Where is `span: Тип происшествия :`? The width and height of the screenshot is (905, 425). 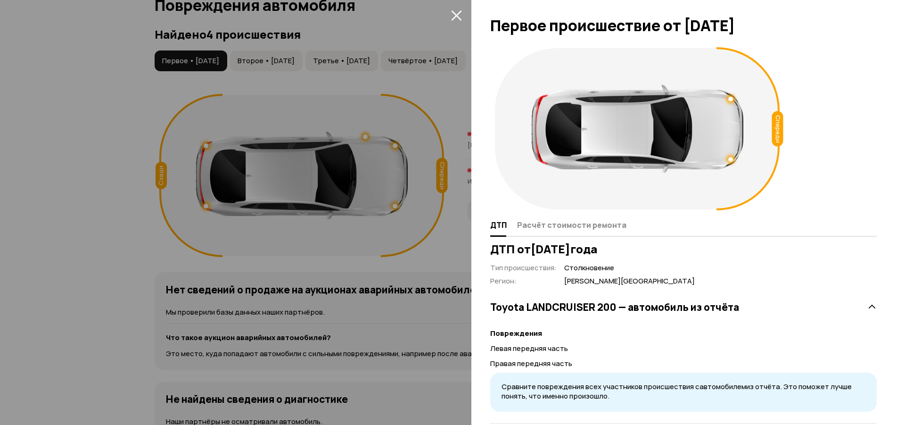 span: Тип происшествия : is located at coordinates (523, 267).